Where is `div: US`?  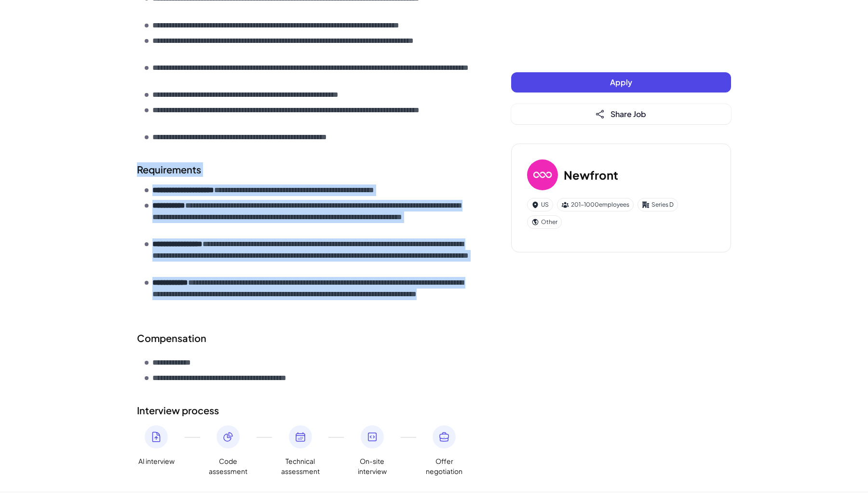
div: US is located at coordinates (540, 205).